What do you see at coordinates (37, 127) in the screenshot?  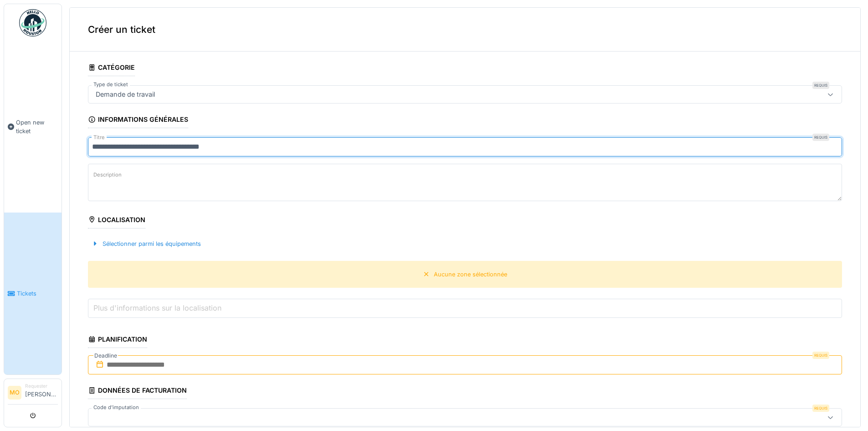 I see `span: Open new ticket` at bounding box center [37, 127].